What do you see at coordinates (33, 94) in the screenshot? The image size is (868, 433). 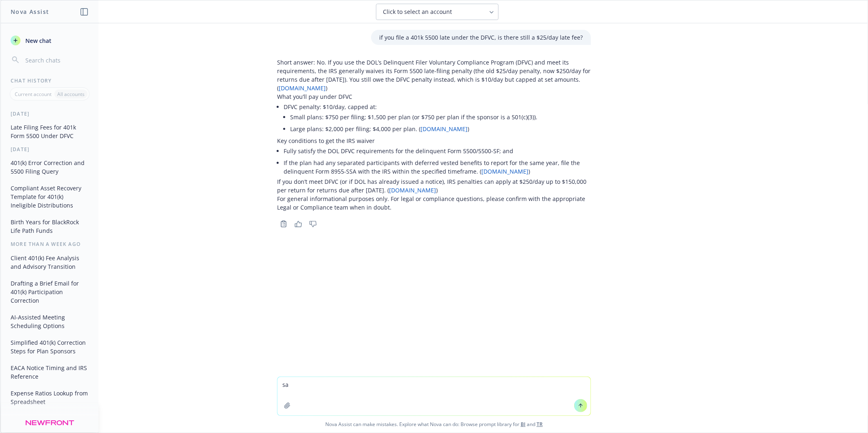 I see `p: Current account` at bounding box center [33, 94].